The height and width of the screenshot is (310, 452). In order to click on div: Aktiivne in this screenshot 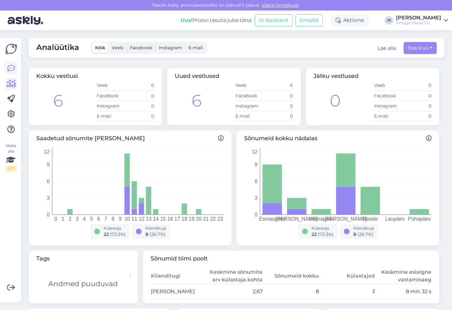, I will do `click(350, 20)`.